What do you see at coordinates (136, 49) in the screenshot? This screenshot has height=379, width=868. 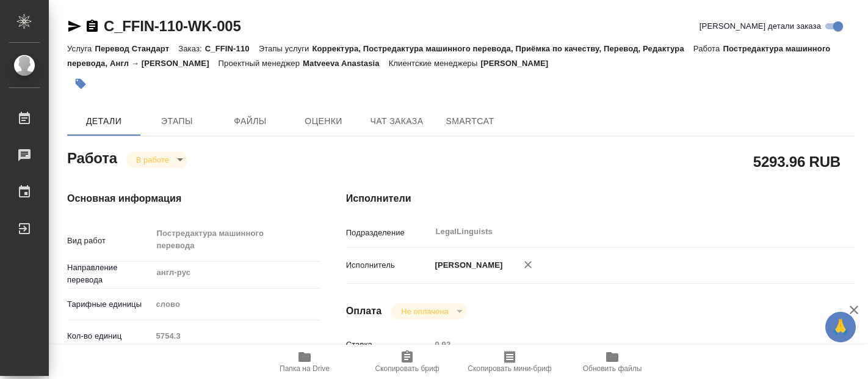 I see `p: Перевод Стандарт` at bounding box center [136, 49].